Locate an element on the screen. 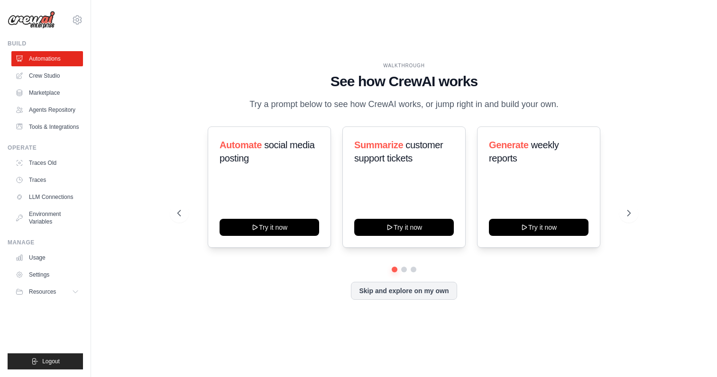 Image resolution: width=717 pixels, height=377 pixels. p: Try a prompt below to see how CrewAI works, or jump right in and build your own. is located at coordinates (404, 104).